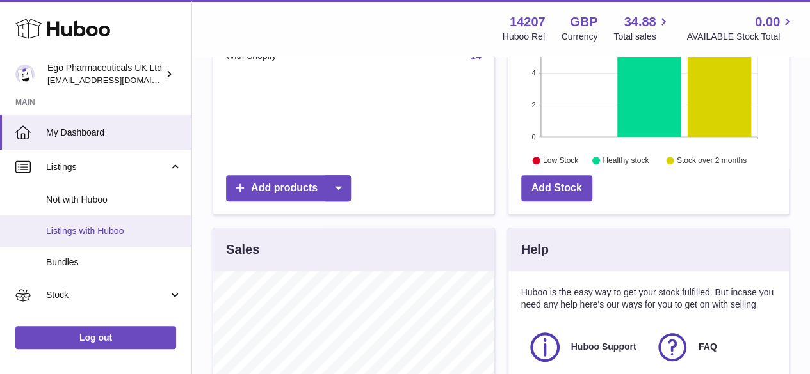  What do you see at coordinates (95, 338) in the screenshot?
I see `a: Log out` at bounding box center [95, 338].